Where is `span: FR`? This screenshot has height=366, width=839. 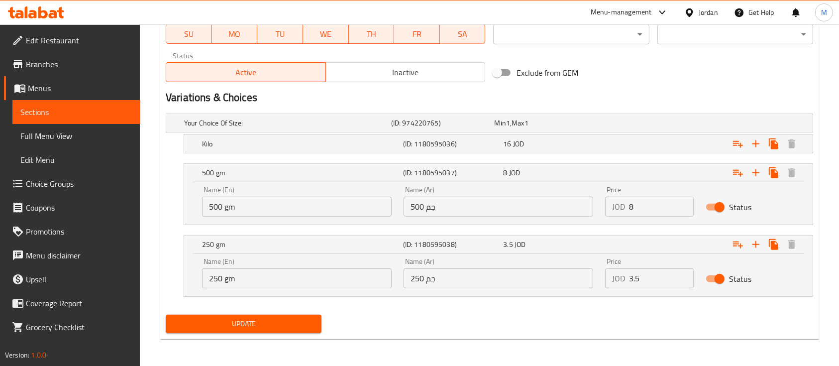 span: FR is located at coordinates (417, 34).